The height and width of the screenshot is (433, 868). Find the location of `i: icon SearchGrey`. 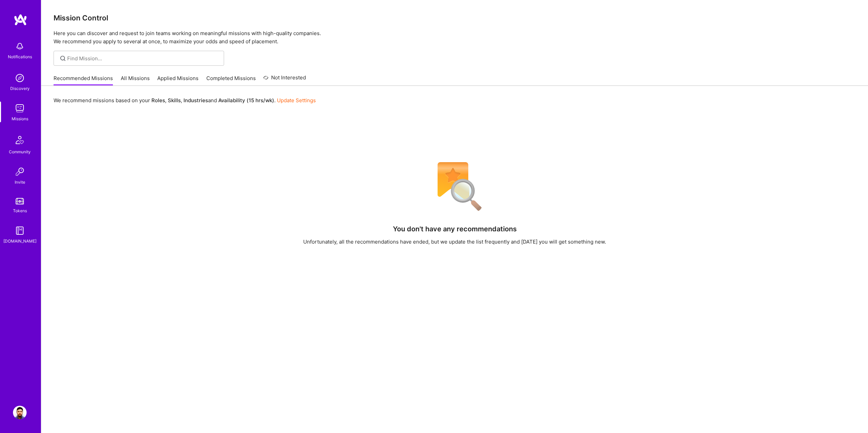

i: icon SearchGrey is located at coordinates (62, 58).